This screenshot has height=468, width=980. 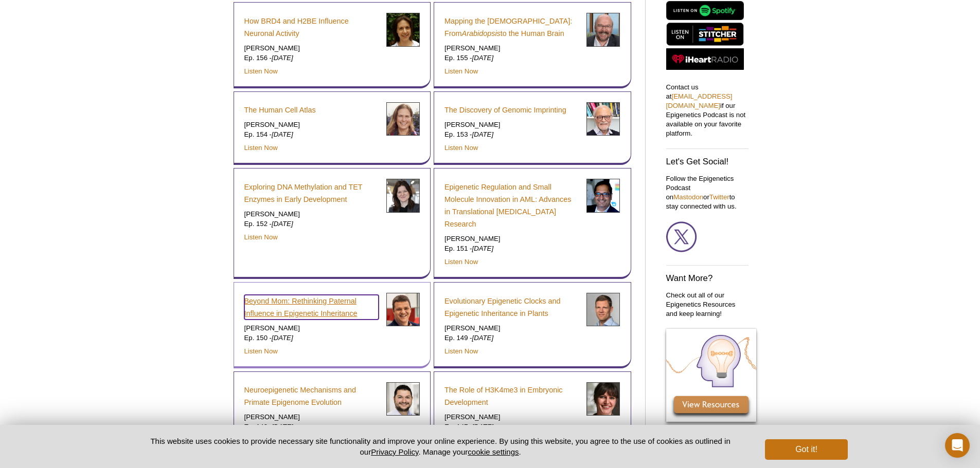 I want to click on button: cookie settings, so click(x=493, y=452).